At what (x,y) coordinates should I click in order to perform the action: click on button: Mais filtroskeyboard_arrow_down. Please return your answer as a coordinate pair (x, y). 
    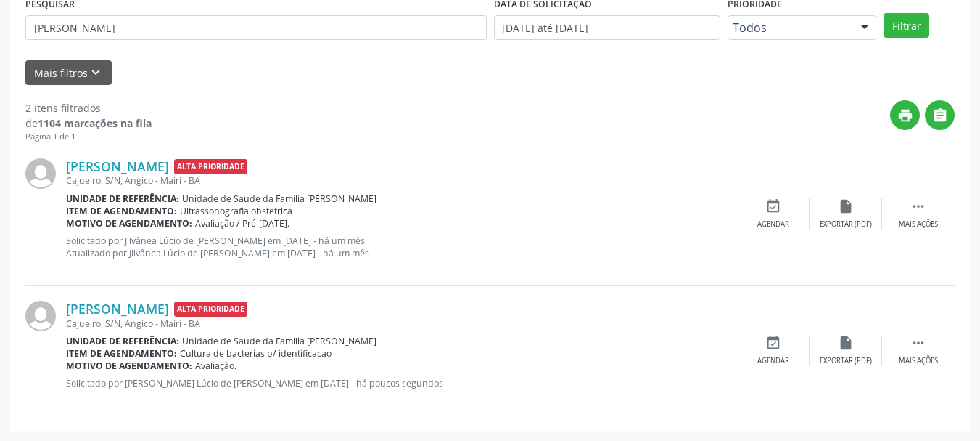
    Looking at the image, I should click on (68, 72).